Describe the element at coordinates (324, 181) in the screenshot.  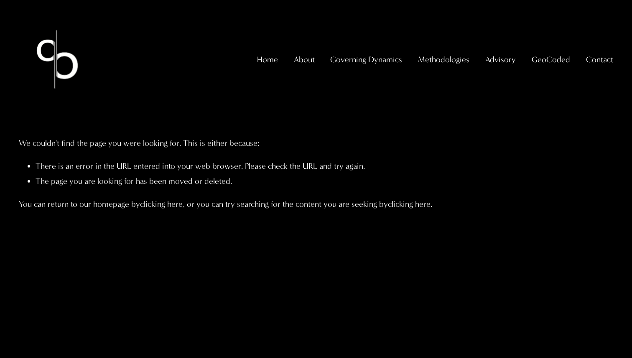
I see `li: The page you are looking for has been moved or deleted.` at that location.